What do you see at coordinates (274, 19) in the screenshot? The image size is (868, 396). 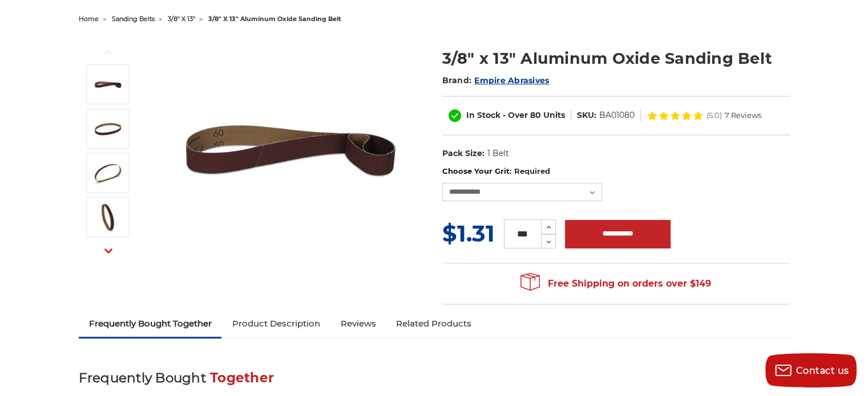 I see `span: 3/8" x 13" aluminum oxide sanding belt` at bounding box center [274, 19].